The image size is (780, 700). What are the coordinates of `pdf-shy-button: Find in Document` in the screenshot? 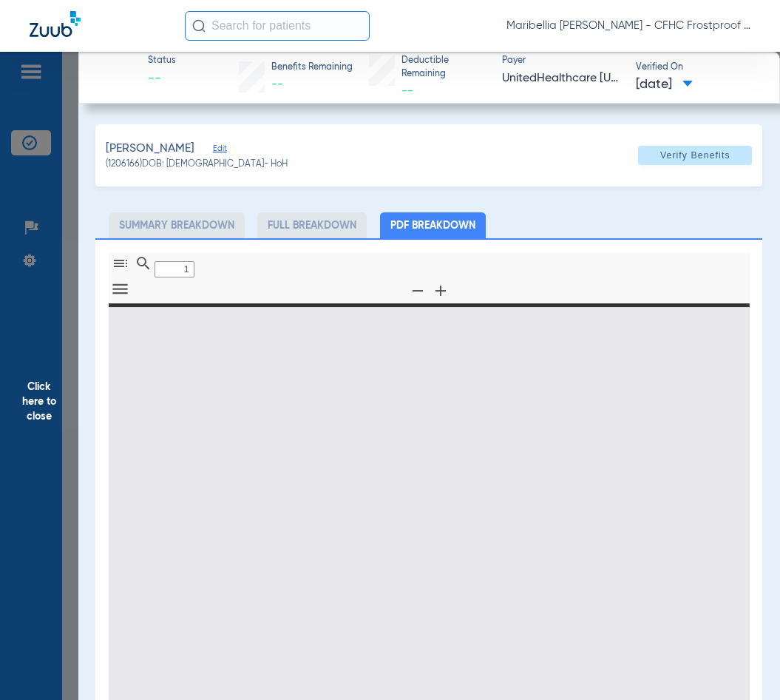 It's located at (143, 268).